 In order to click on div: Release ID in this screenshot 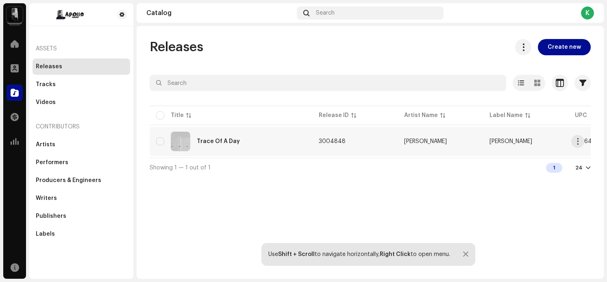, I will do `click(334, 115)`.